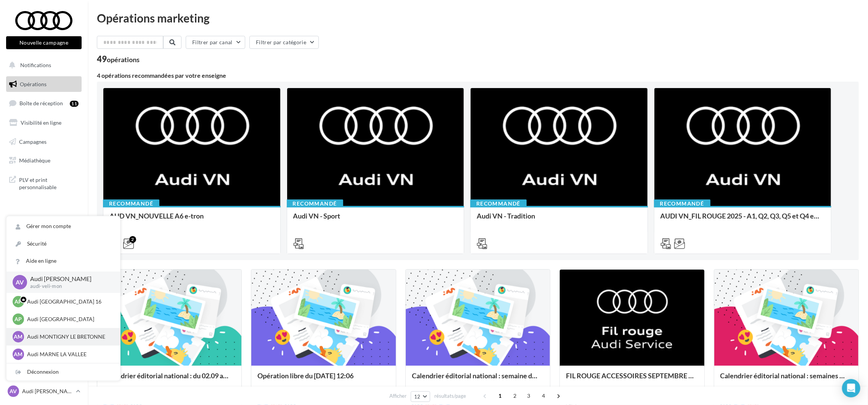 Image resolution: width=868 pixels, height=405 pixels. Describe the element at coordinates (477, 380) in the screenshot. I see `div: Calendrier éditorial national : semaine du 25.08 au 31.08` at that location.